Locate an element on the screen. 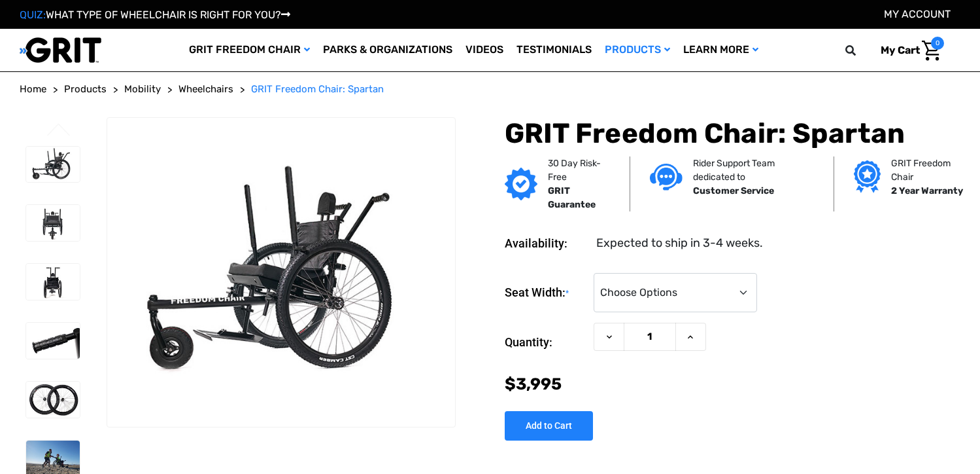 The image size is (980, 474). a: GRIT Freedom Chair is located at coordinates (249, 50).